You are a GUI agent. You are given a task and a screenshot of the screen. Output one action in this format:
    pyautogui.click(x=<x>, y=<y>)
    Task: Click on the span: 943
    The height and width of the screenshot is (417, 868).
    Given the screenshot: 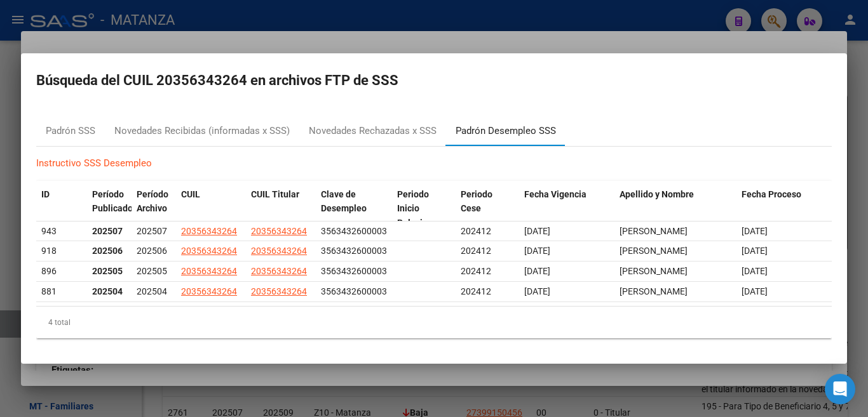 What is the action you would take?
    pyautogui.click(x=49, y=231)
    